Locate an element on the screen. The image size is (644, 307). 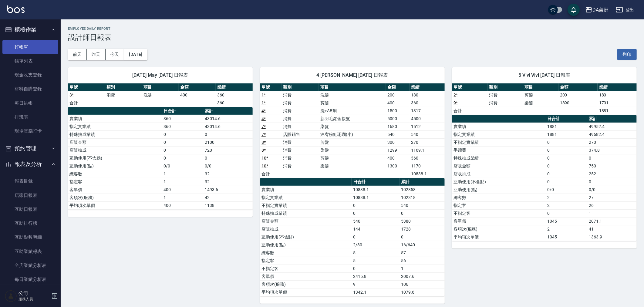
button: 報表及分析 is located at coordinates (30, 164).